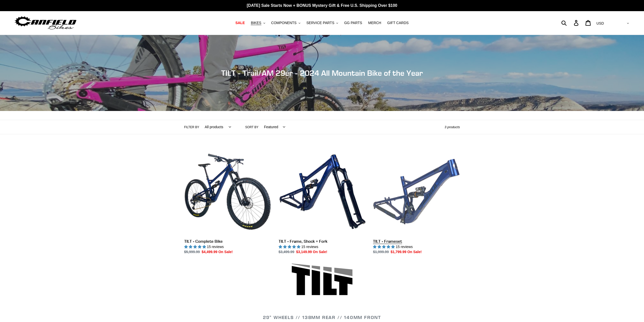 The height and width of the screenshot is (322, 644). Describe the element at coordinates (398, 23) in the screenshot. I see `a: GIFT CARDS` at that location.